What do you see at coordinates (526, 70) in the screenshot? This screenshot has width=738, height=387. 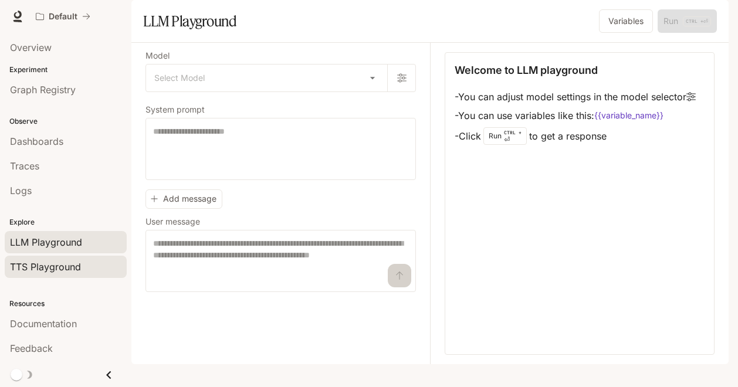 I see `p: Welcome to LLM playground` at bounding box center [526, 70].